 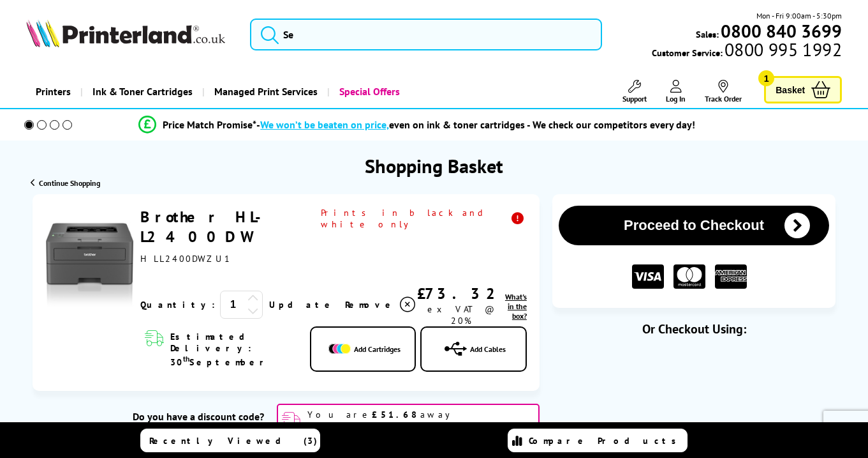 I want to click on a: Delete item from your basket, so click(x=381, y=305).